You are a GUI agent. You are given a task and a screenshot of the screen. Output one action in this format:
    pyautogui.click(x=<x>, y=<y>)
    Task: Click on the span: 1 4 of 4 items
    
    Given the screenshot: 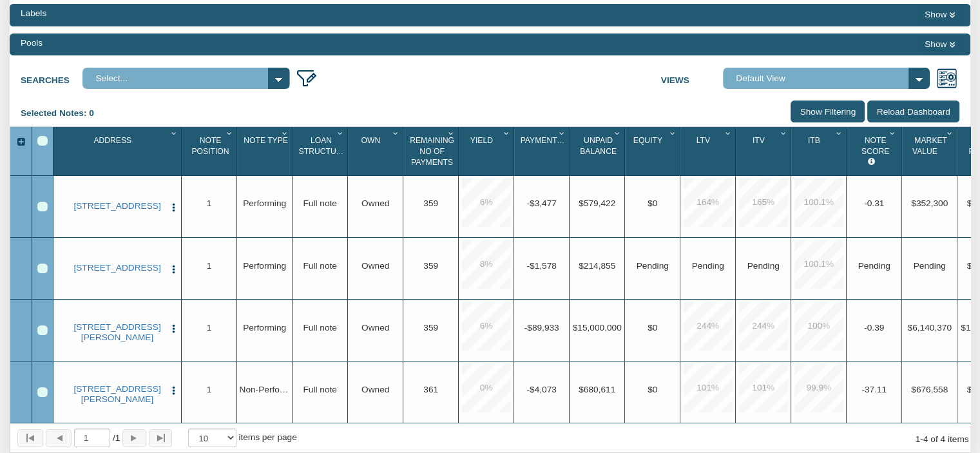 What is the action you would take?
    pyautogui.click(x=942, y=439)
    